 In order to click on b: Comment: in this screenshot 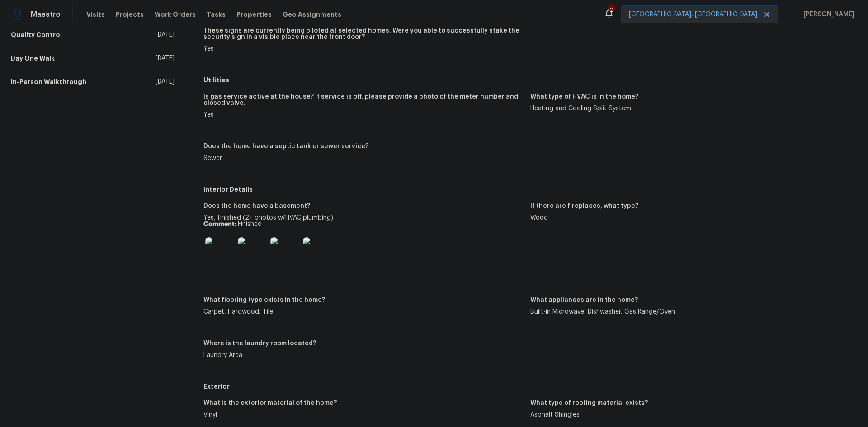, I will do `click(220, 224)`.